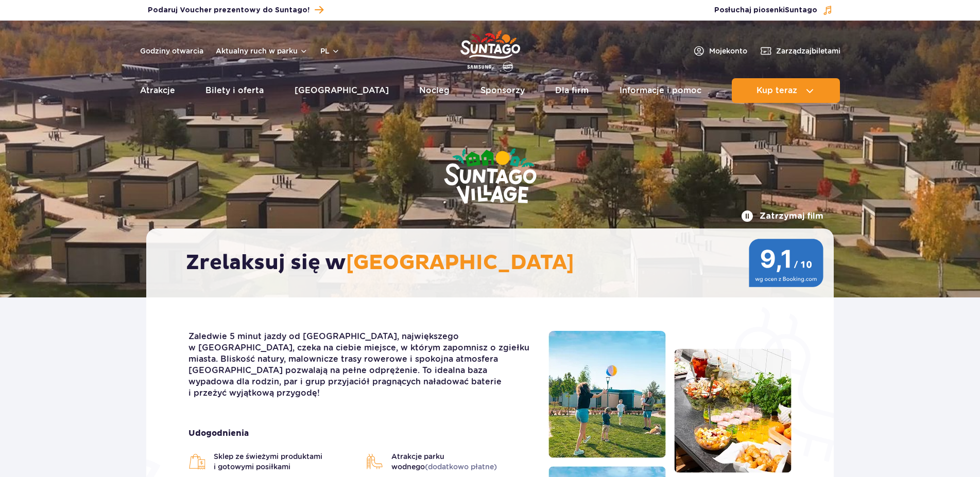 This screenshot has height=477, width=980. I want to click on button: Aktualny ruch w parku, so click(262, 51).